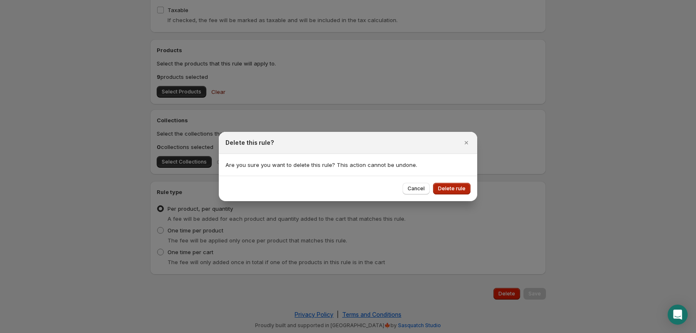 This screenshot has width=696, height=333. I want to click on span: Delete rule, so click(452, 188).